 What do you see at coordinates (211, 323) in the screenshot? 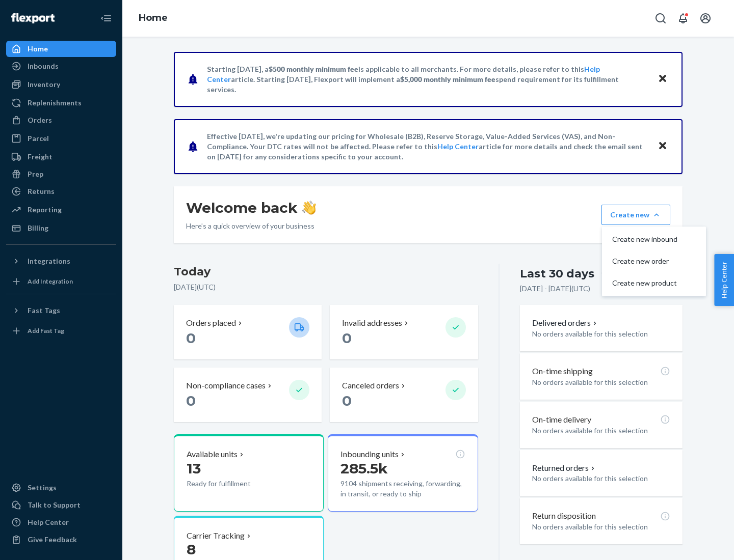
I see `p: Orders placed` at bounding box center [211, 323].